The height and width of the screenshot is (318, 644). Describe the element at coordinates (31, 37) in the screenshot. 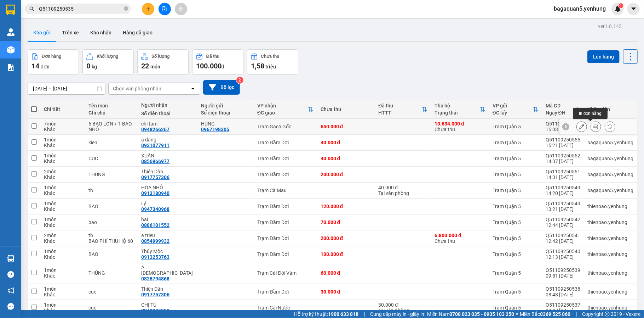

I see `div: 0967198305` at that location.